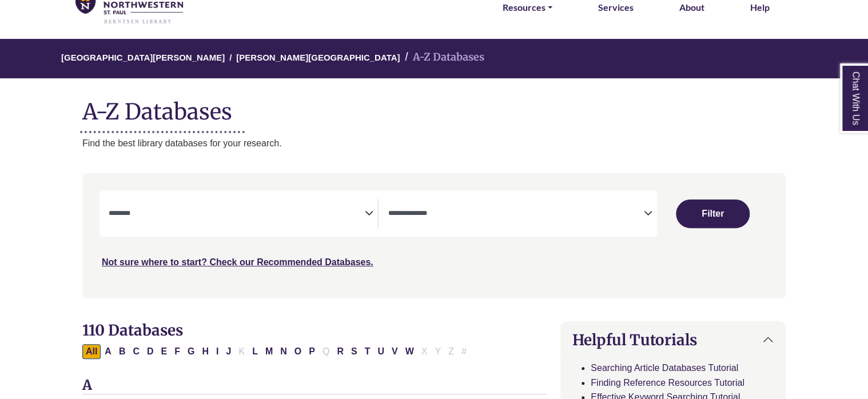  Describe the element at coordinates (122, 352) in the screenshot. I see `button: Filter Results B` at that location.